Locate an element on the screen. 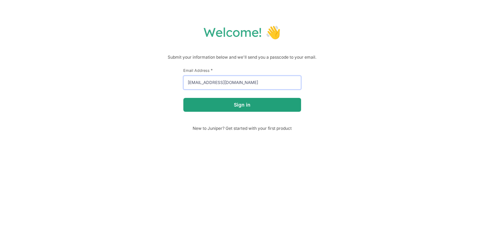  span: This field is required. is located at coordinates (212, 70).